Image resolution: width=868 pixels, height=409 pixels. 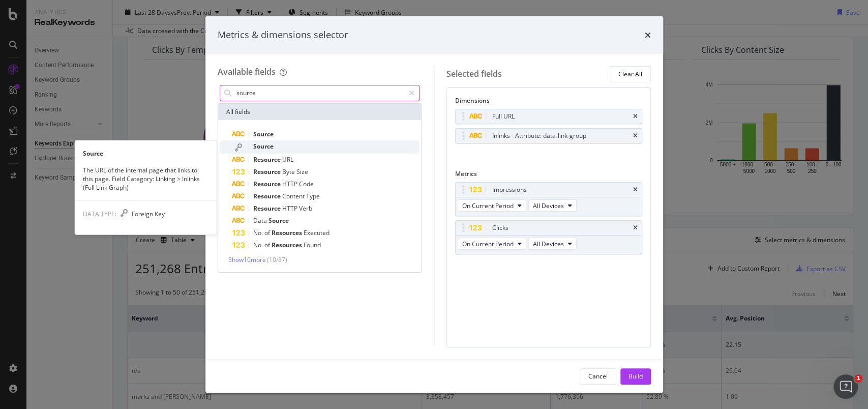 I want to click on button: Clear All, so click(x=630, y=74).